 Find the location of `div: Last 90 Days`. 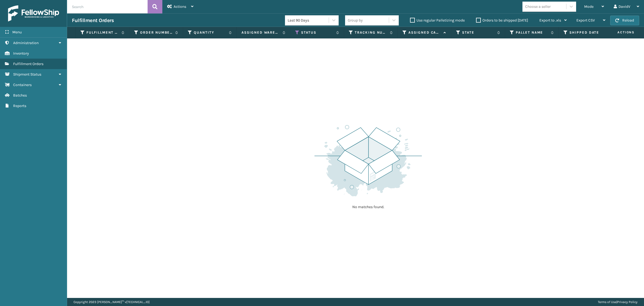

div: Last 90 Days is located at coordinates (308, 20).